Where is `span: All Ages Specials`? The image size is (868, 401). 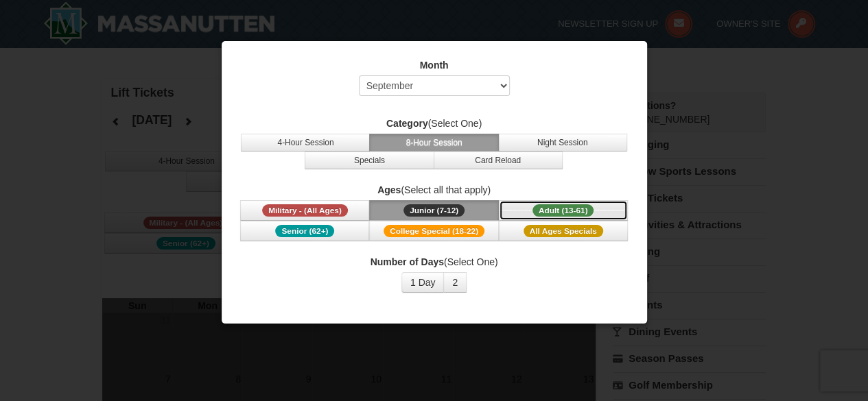
span: All Ages Specials is located at coordinates (563, 231).